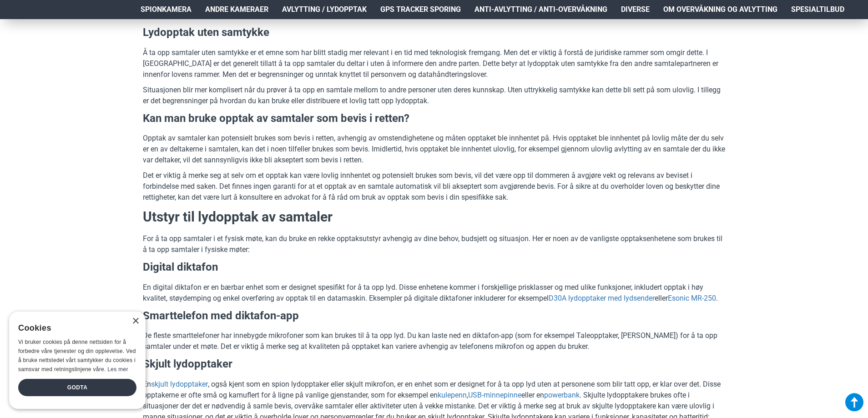  Describe the element at coordinates (434, 64) in the screenshot. I see `p: Å ta opp samtaler uten samtykke er et emne som har blitt stadig mer relevant i en tid med teknolo...` at that location.